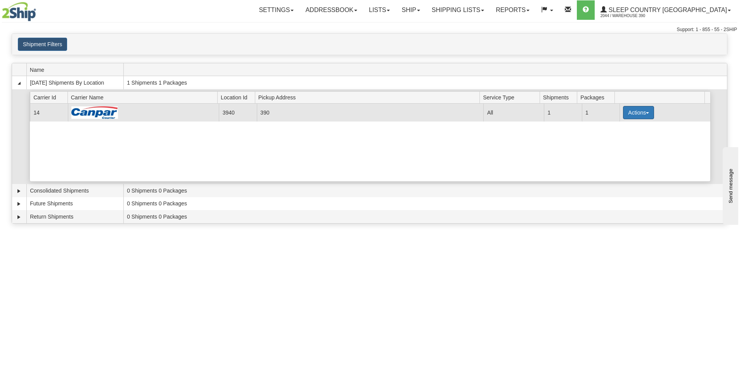 The image size is (739, 370). I want to click on div: Support: 1 - 855 - 55 - 2SHIP, so click(369, 29).